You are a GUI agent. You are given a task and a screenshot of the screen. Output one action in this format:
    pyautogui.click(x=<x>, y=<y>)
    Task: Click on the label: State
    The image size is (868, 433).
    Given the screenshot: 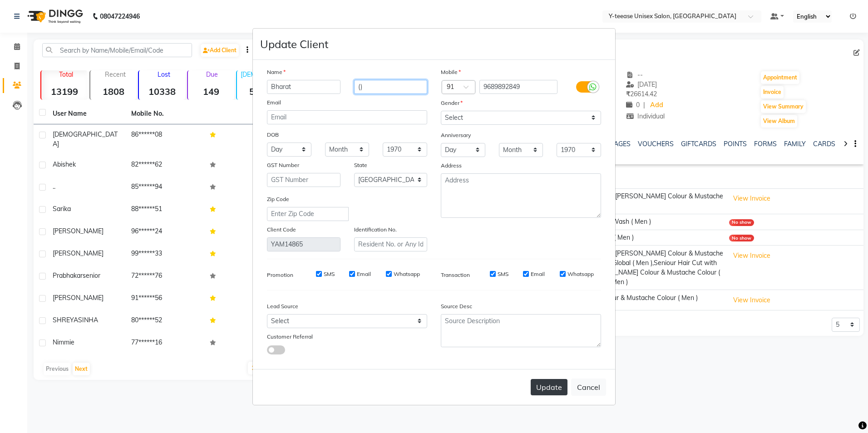 What is the action you would take?
    pyautogui.click(x=360, y=165)
    